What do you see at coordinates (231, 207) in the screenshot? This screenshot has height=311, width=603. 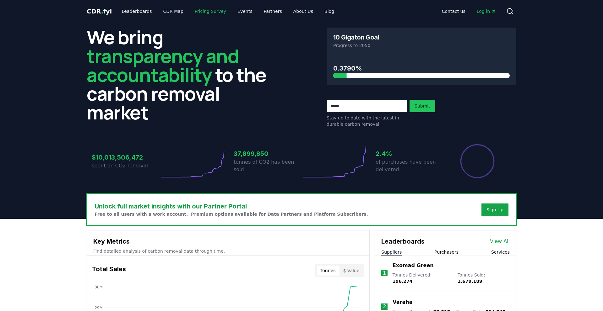 I see `h3: Unlock full market insights with our Partner Portal` at bounding box center [231, 207].